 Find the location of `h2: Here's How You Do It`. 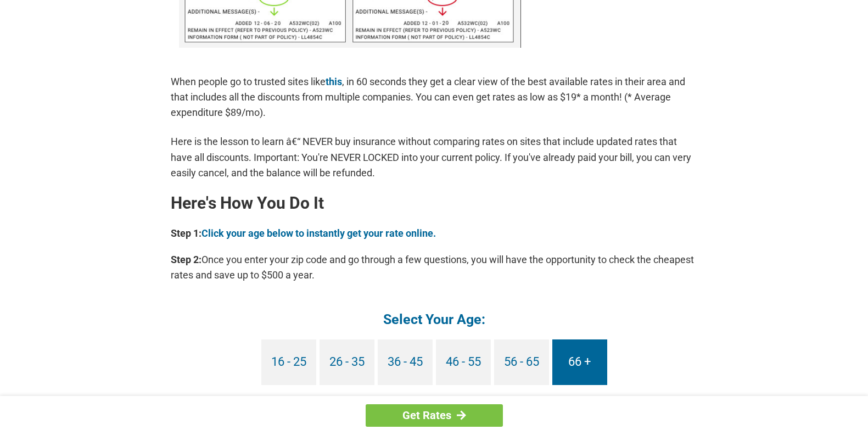

h2: Here's How You Do It is located at coordinates (434, 203).